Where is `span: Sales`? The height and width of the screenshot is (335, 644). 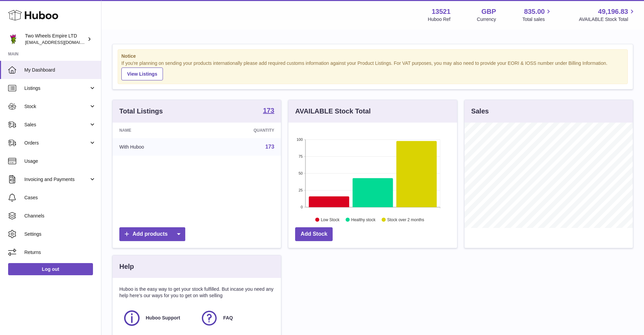 span: Sales is located at coordinates (56, 125).